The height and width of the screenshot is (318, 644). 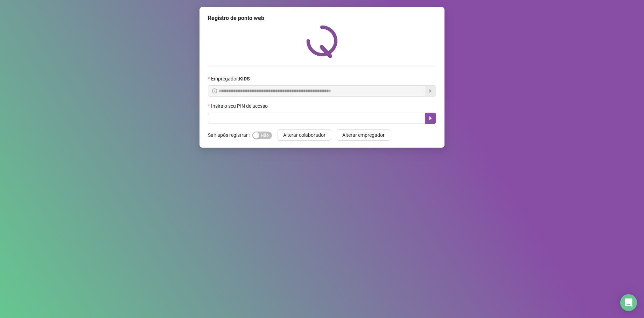 What do you see at coordinates (215, 91) in the screenshot?
I see `span: info-circle` at bounding box center [215, 91].